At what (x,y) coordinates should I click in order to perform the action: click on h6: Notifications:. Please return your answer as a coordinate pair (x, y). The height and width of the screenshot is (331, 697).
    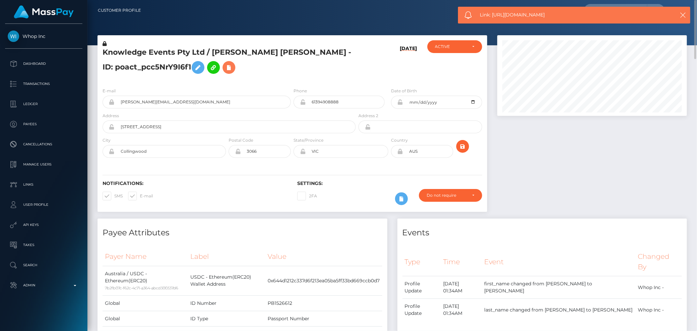
    Looking at the image, I should click on (195, 184).